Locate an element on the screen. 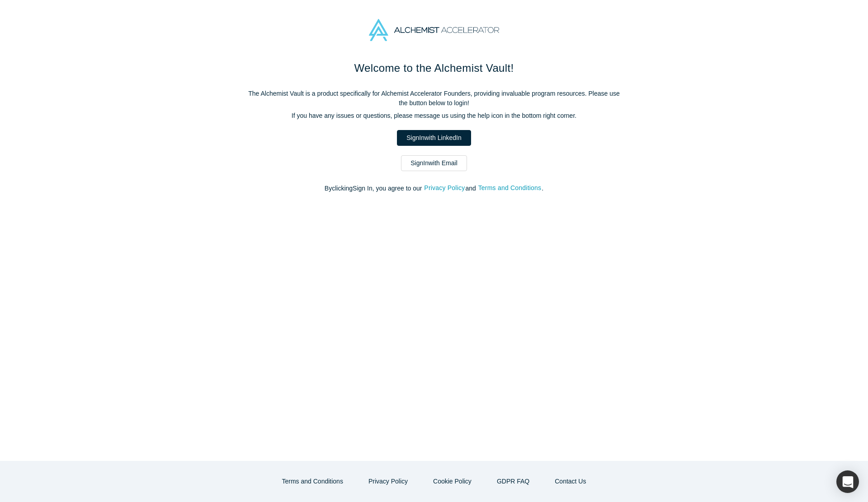  a: SignInwith LinkedIn is located at coordinates (434, 138).